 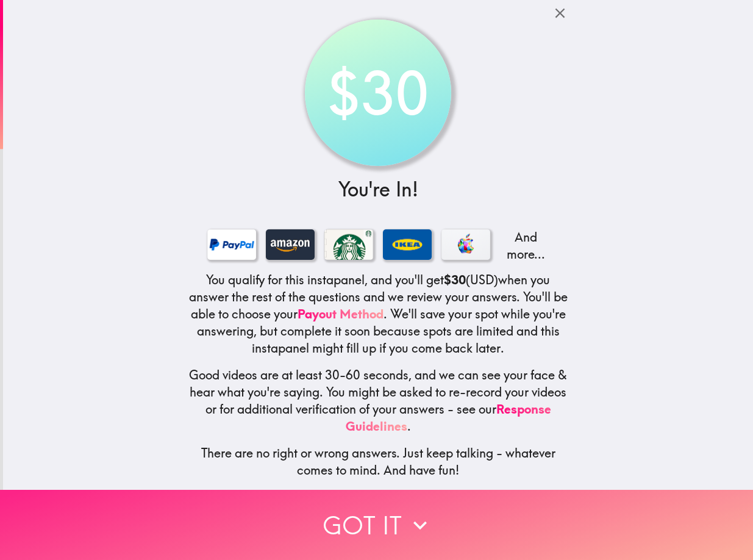 What do you see at coordinates (378, 400) in the screenshot?
I see `h5: Good videos are at least 30-60 seconds, and we can see your face & hear what you're saying. You m...` at bounding box center [378, 400].